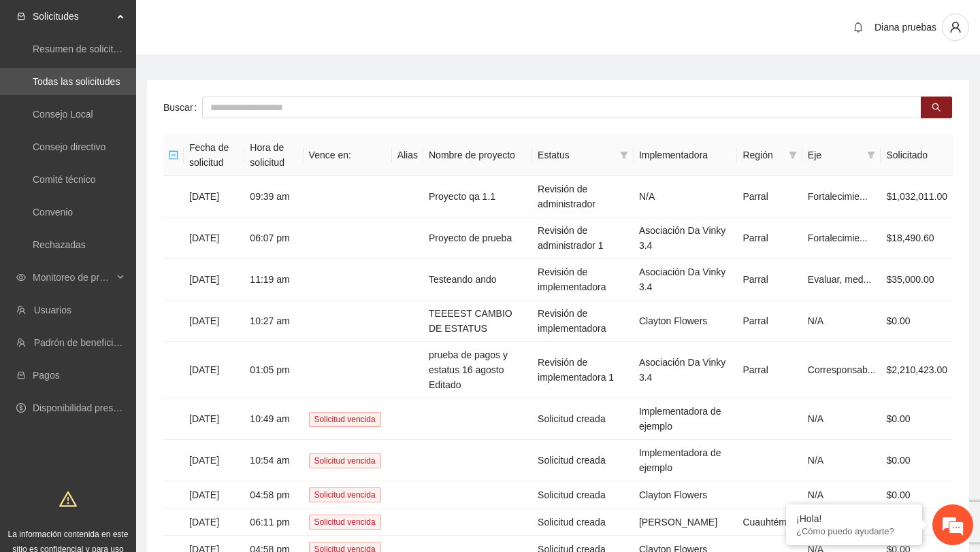 The image size is (980, 552). What do you see at coordinates (52, 310) in the screenshot?
I see `a: Usuarios` at bounding box center [52, 310].